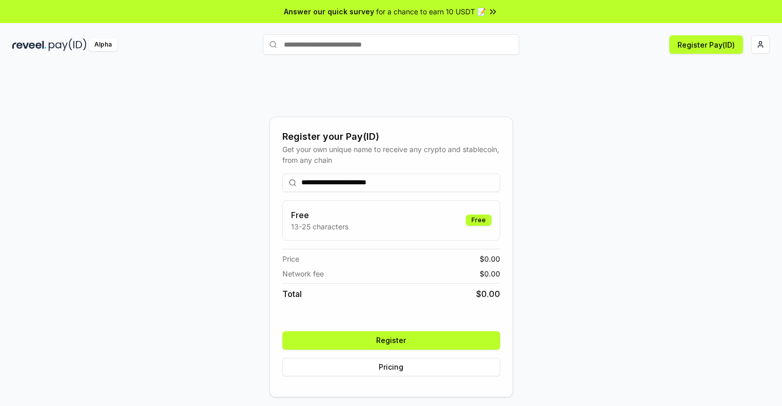  I want to click on div: Register your Pay(ID), so click(391, 137).